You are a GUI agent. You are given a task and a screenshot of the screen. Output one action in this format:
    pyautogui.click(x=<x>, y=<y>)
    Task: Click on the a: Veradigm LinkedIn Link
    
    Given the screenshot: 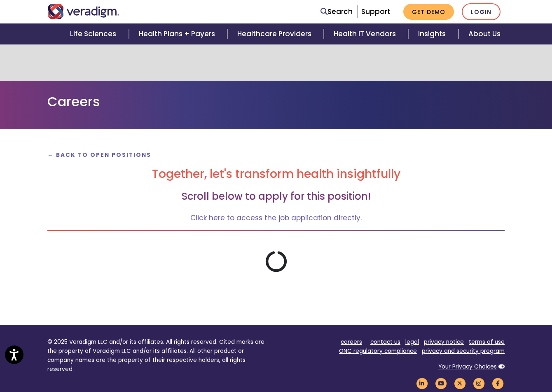 What is the action you would take?
    pyautogui.click(x=422, y=383)
    